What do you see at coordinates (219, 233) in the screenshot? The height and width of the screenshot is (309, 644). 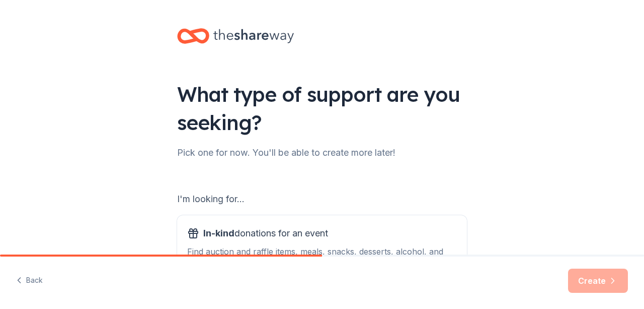 I see `span: In-kind` at bounding box center [219, 233].